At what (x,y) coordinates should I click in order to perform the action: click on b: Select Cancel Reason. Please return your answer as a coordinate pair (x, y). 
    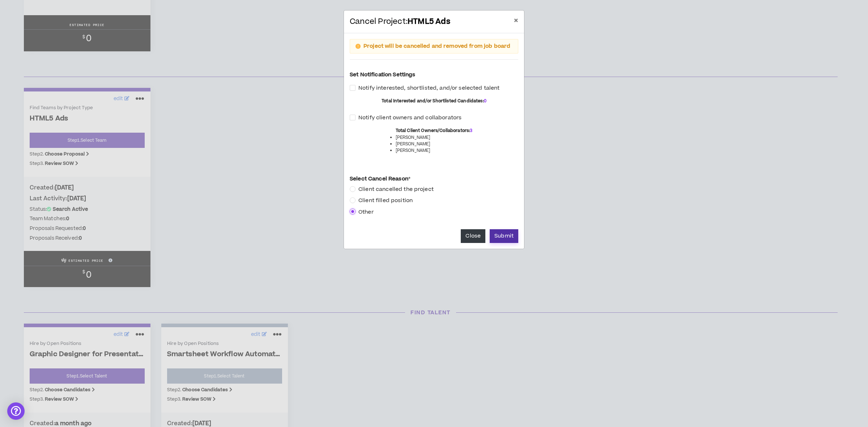
    Looking at the image, I should click on (379, 179).